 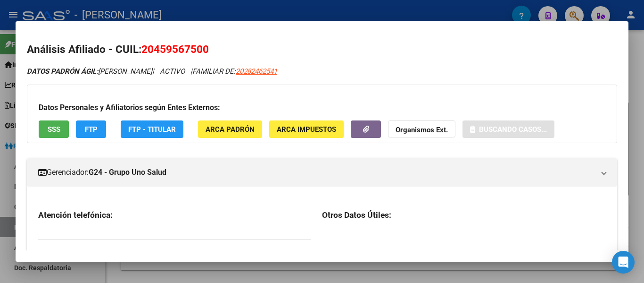 I want to click on span: ARCA Impuestos, so click(x=306, y=129).